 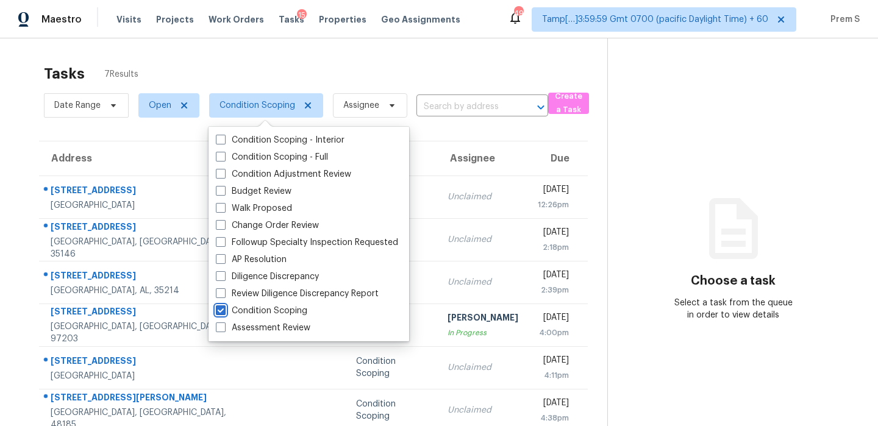 What do you see at coordinates (421, 20) in the screenshot?
I see `span: Geo Assignments` at bounding box center [421, 20].